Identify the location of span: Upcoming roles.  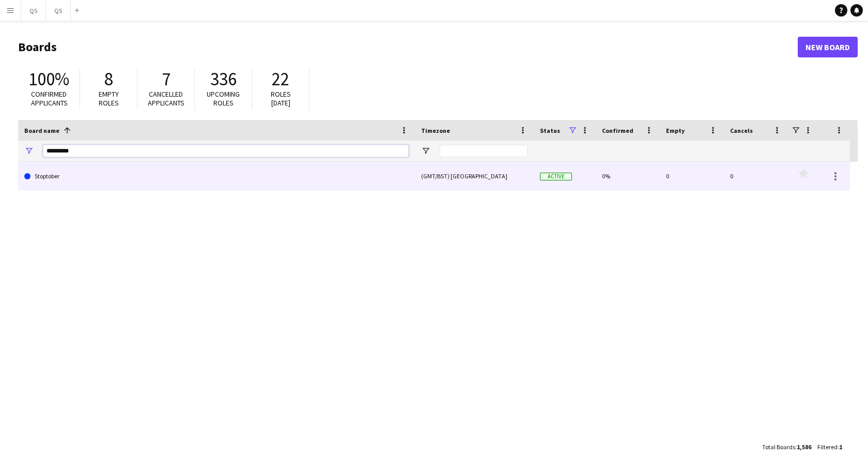
(223, 98).